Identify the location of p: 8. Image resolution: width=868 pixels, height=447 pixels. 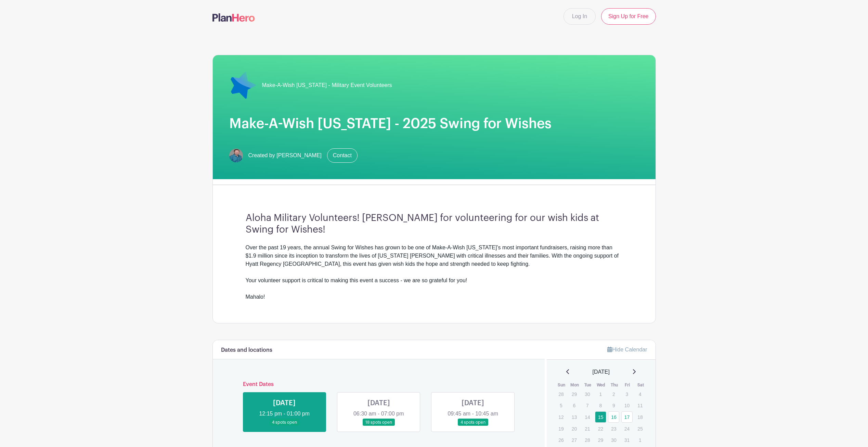
(601, 405).